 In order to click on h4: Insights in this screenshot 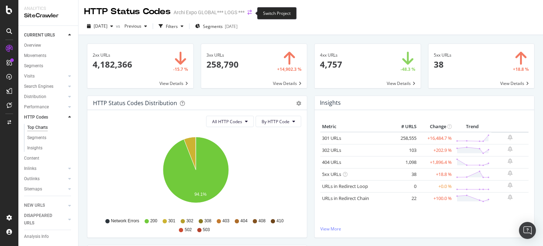, I will do `click(330, 103)`.